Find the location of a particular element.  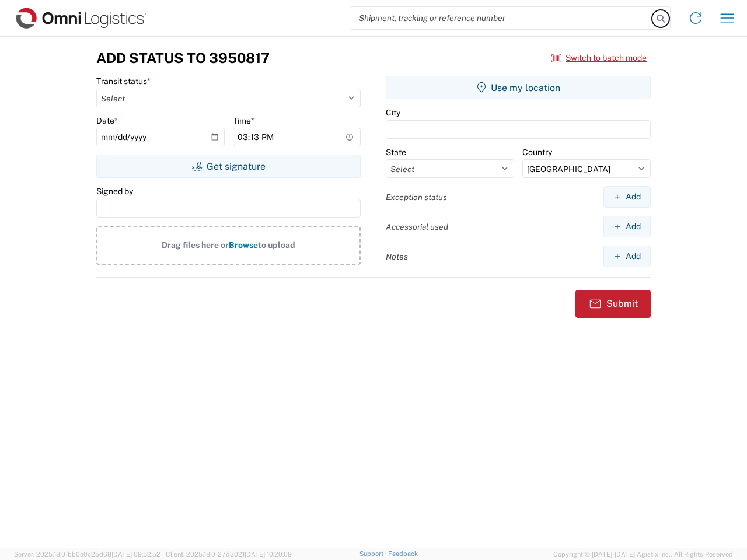

span: Server: 2025.18.0-bb0e0c2bd68 is located at coordinates (87, 554).